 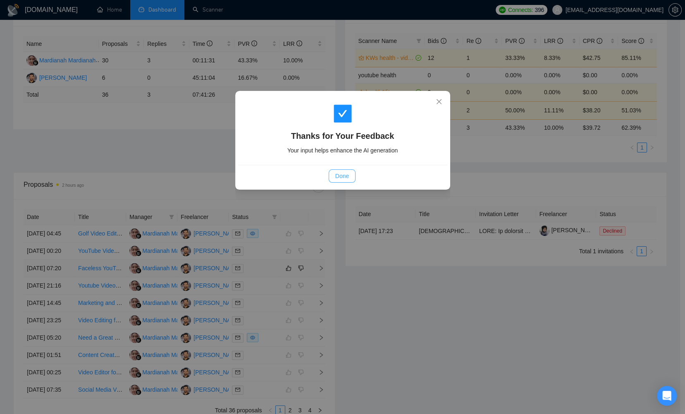 What do you see at coordinates (343, 114) in the screenshot?
I see `span: check-square` at bounding box center [343, 114].